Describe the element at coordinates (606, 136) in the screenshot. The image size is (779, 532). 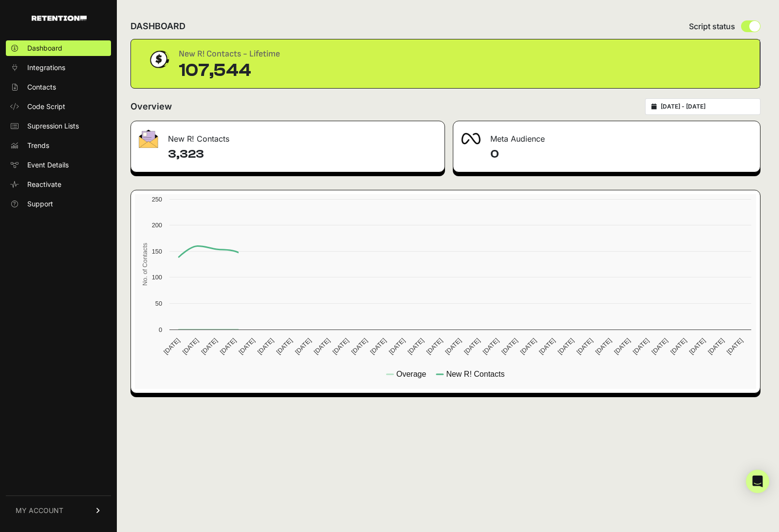
I see `div: Meta Audience` at that location.